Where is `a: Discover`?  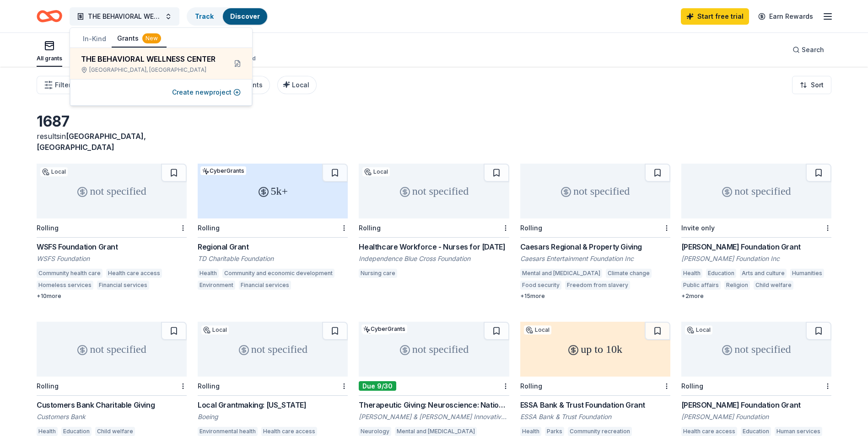 a: Discover is located at coordinates (245, 16).